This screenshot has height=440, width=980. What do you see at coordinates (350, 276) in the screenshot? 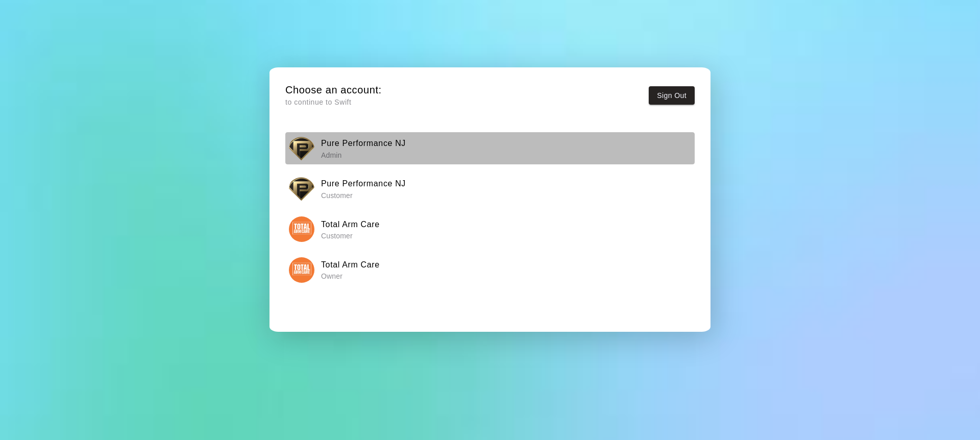
I see `p: Owner` at bounding box center [350, 276].